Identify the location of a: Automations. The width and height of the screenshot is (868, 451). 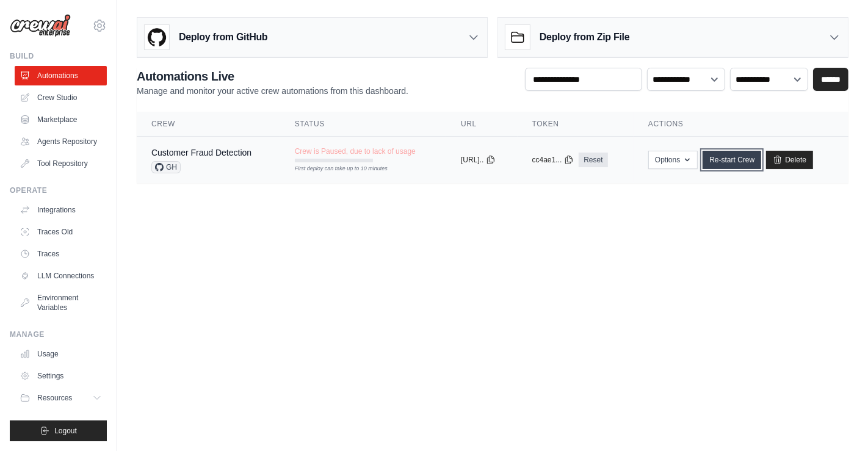
(61, 75).